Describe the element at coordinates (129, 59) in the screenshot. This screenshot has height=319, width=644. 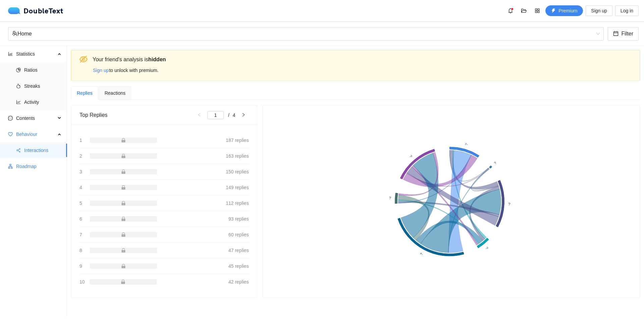
I see `span: Your friend 's analysis is` at that location.